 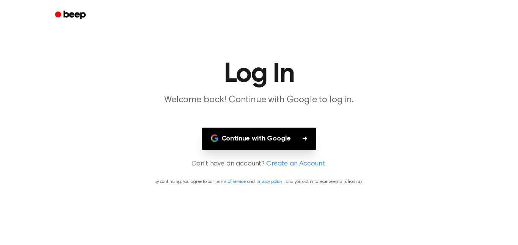 I want to click on h1: Log In, so click(x=259, y=74).